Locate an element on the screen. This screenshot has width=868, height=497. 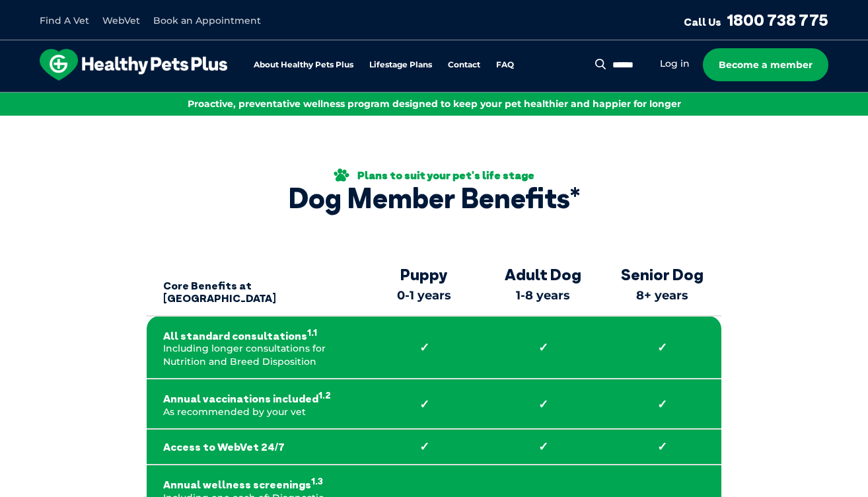
img: hpp-logo is located at coordinates (134, 65).